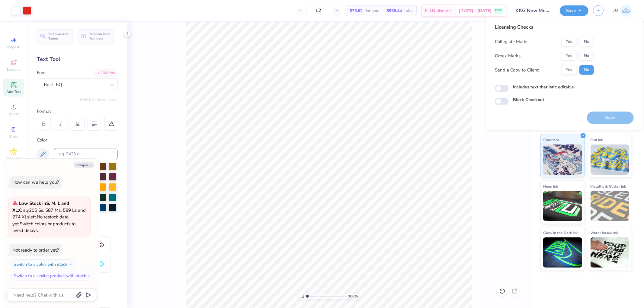  I want to click on img: Switch to a similar product with stock, so click(89, 276).